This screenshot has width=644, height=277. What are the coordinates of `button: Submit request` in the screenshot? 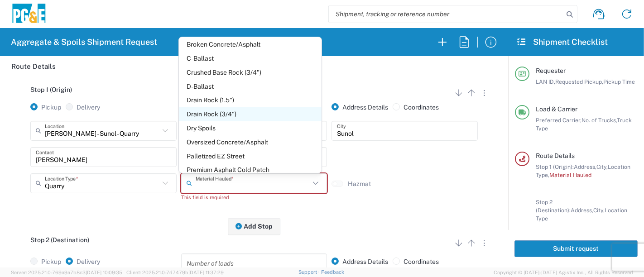 It's located at (576, 248).